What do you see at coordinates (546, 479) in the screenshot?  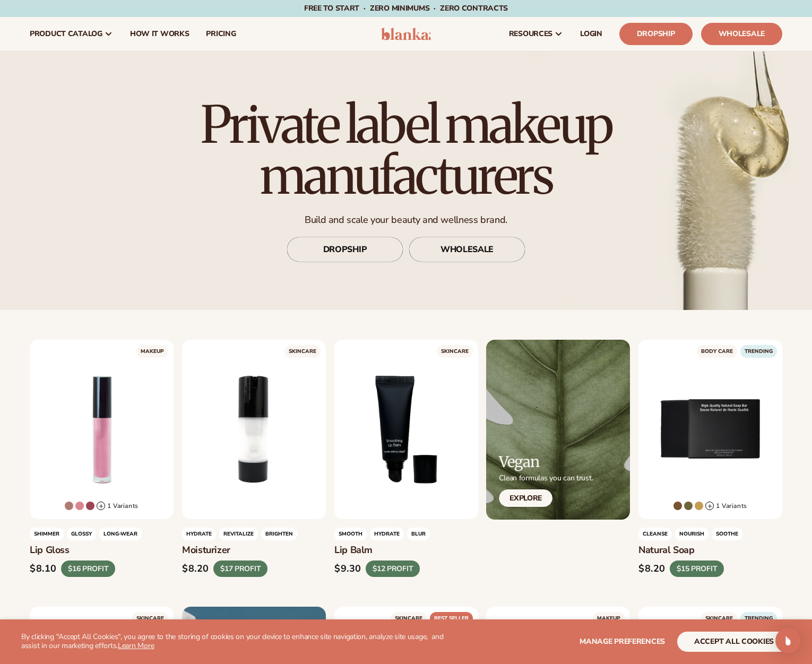 I see `p: Clean formulas you can trust.` at bounding box center [546, 479].